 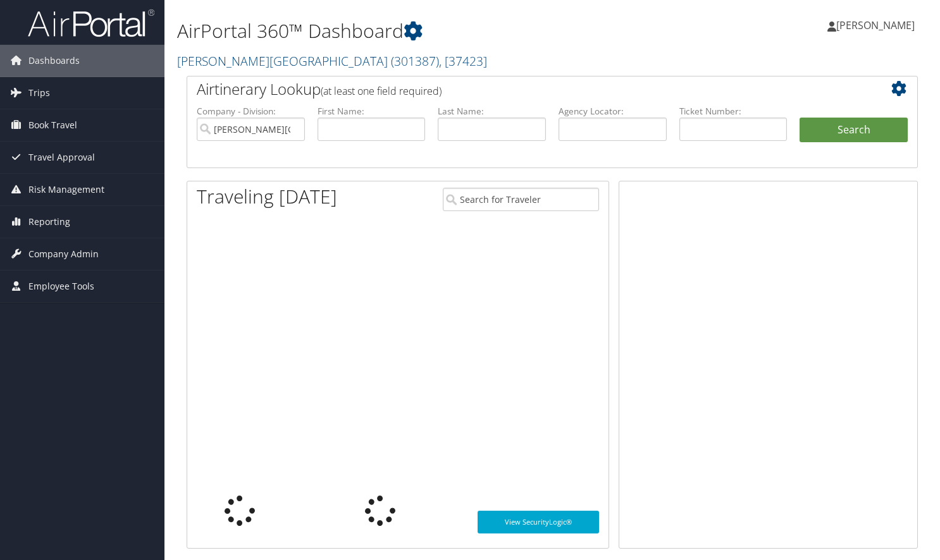 I want to click on a: View SecurityLogic®, so click(x=538, y=523).